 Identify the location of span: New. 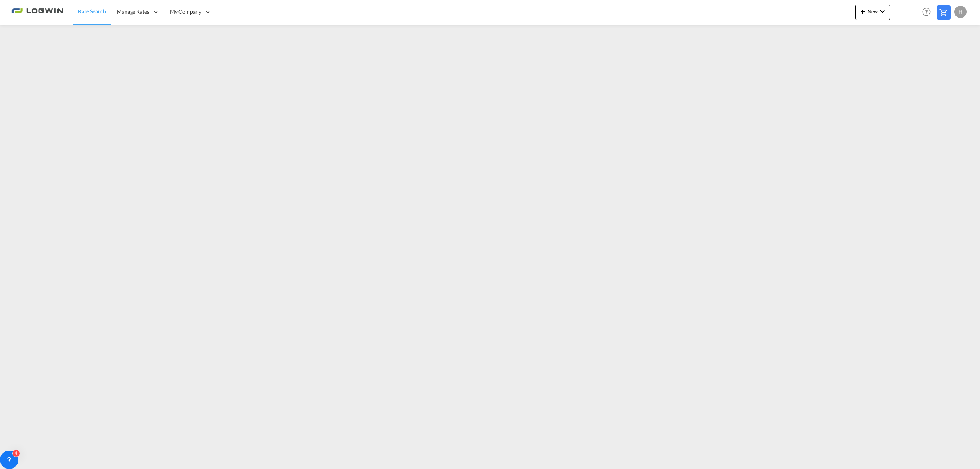
(872, 12).